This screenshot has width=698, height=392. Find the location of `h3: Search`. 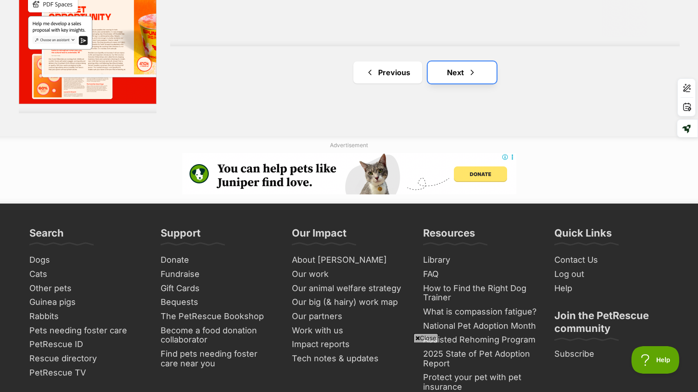

h3: Search is located at coordinates (46, 236).